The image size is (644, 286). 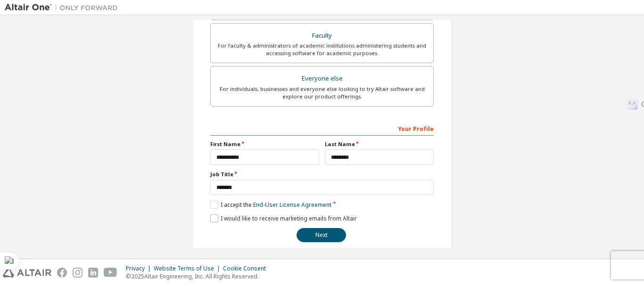 I want to click on img: instagram.svg, so click(x=78, y=273).